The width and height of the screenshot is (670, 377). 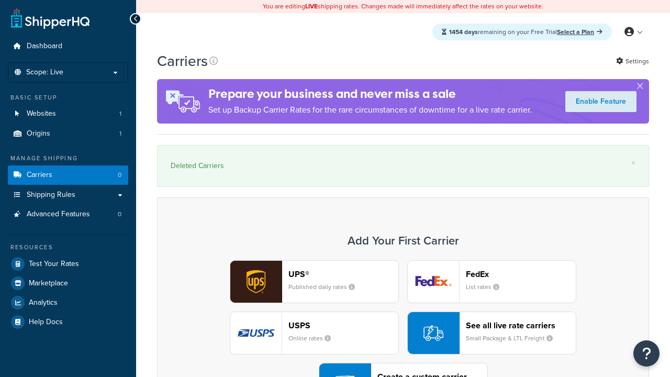 What do you see at coordinates (68, 322) in the screenshot?
I see `li: Help Docs` at bounding box center [68, 322].